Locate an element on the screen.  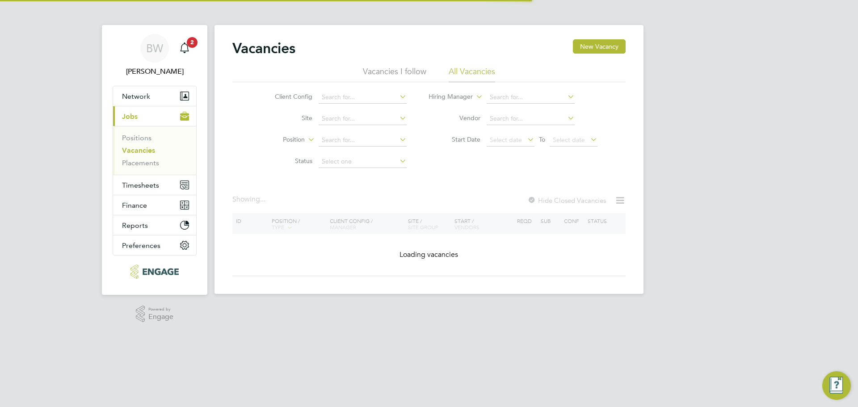
img: henry-blue-logo-retina.png is located at coordinates (154, 272).